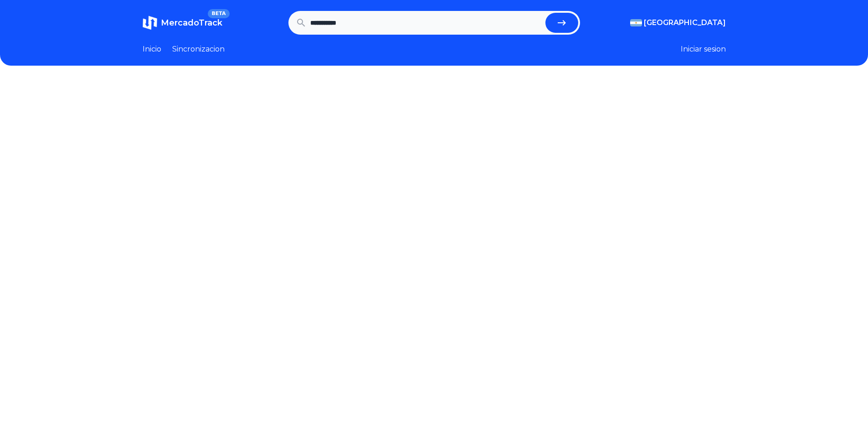 The height and width of the screenshot is (424, 868). What do you see at coordinates (703, 49) in the screenshot?
I see `button: Iniciar sesion` at bounding box center [703, 49].